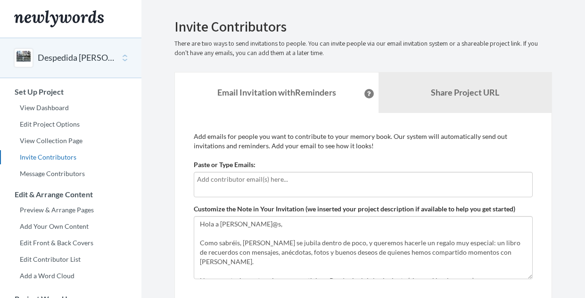 This screenshot has width=585, height=298. Describe the element at coordinates (59, 19) in the screenshot. I see `img: Newlywords logo` at that location.